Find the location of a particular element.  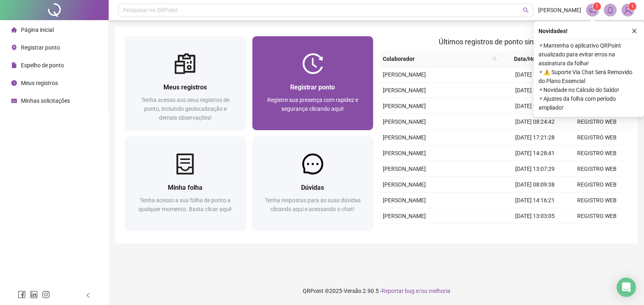

img: 1360 is located at coordinates (628, 10).